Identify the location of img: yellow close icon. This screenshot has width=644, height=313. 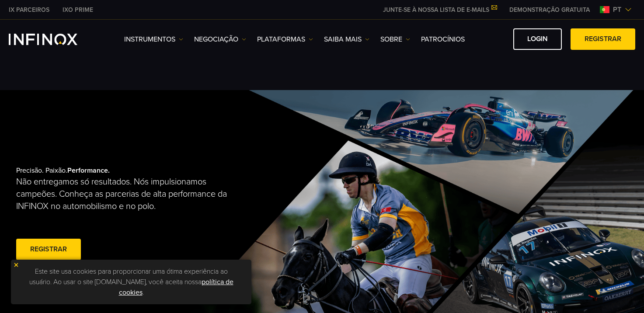
(16, 265).